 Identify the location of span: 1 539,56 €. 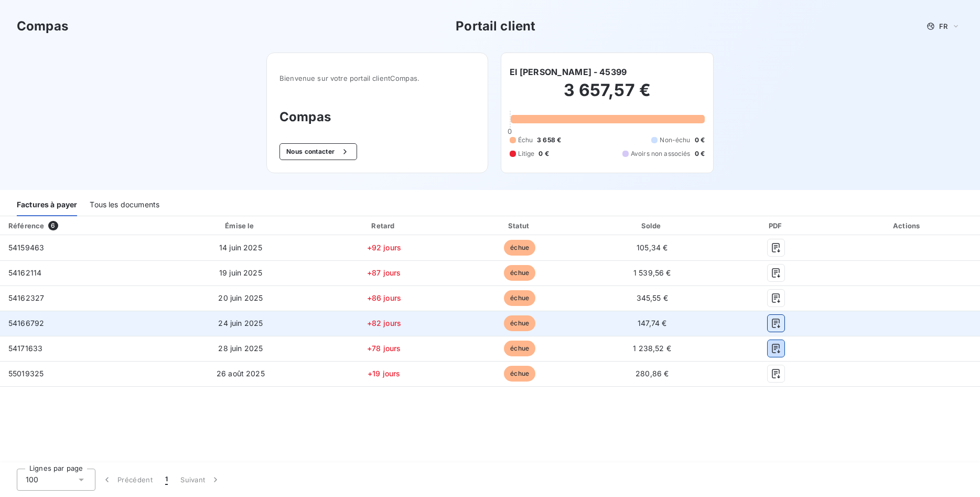
(652, 272).